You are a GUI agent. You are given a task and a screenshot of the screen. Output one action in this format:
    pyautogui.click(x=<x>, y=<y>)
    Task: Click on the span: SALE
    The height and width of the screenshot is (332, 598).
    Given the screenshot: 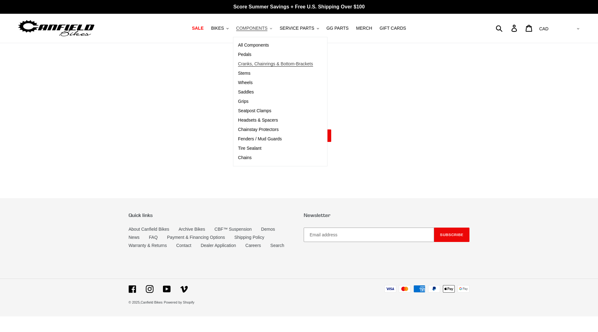 What is the action you would take?
    pyautogui.click(x=198, y=28)
    